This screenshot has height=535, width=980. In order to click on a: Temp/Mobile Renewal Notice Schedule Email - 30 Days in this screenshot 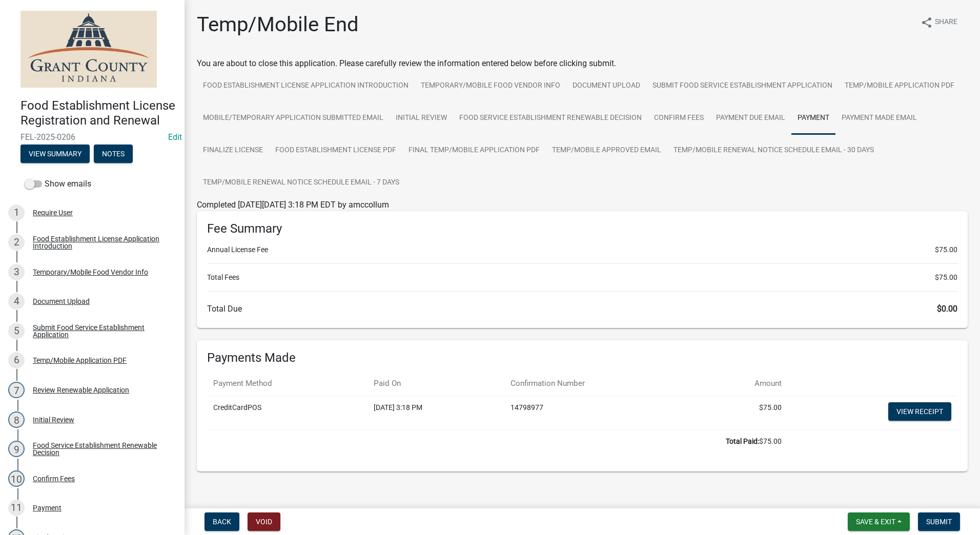, I will do `click(773, 151)`.